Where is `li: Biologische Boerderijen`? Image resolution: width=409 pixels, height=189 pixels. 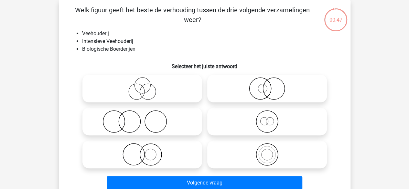 li: Biologische Boerderijen is located at coordinates (211, 49).